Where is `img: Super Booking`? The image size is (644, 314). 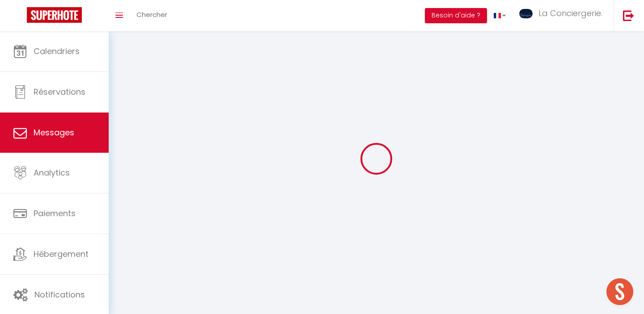 img: Super Booking is located at coordinates (54, 15).